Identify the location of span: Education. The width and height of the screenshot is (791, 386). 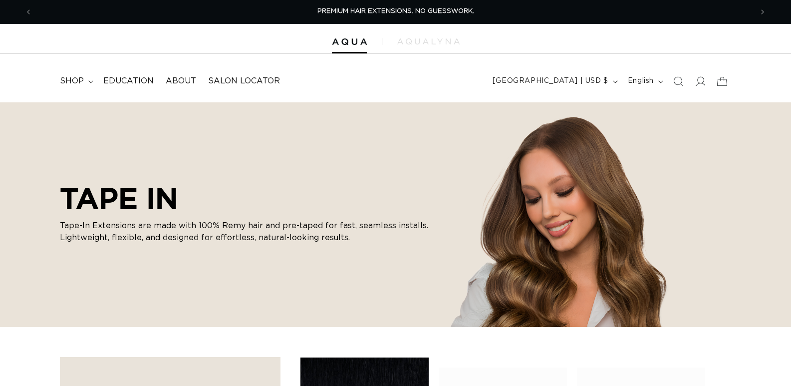
(128, 81).